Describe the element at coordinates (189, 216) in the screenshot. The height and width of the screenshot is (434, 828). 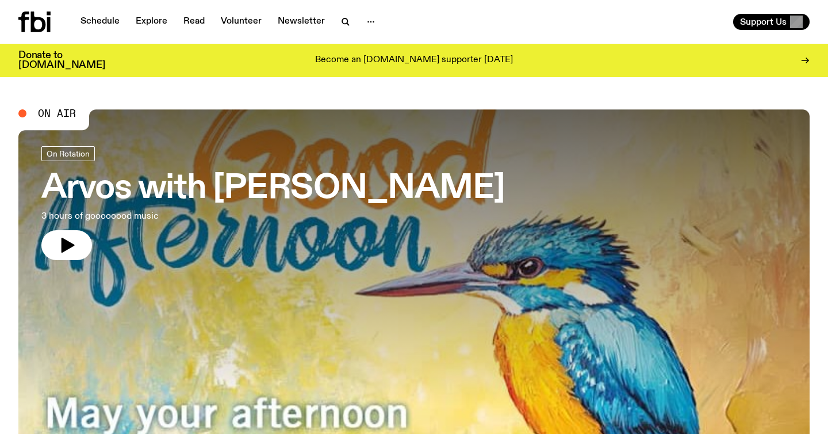
I see `p: 3 hours of goooooood music` at that location.